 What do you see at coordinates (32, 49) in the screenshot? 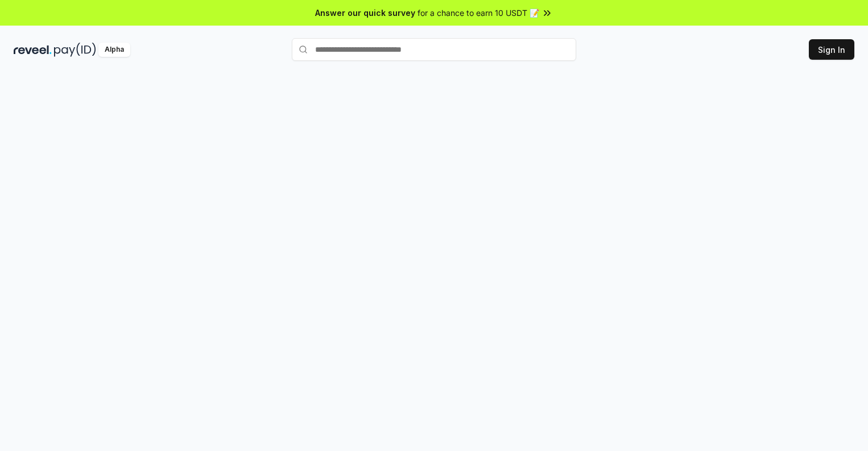
I see `img: reveel_dark` at bounding box center [32, 49].